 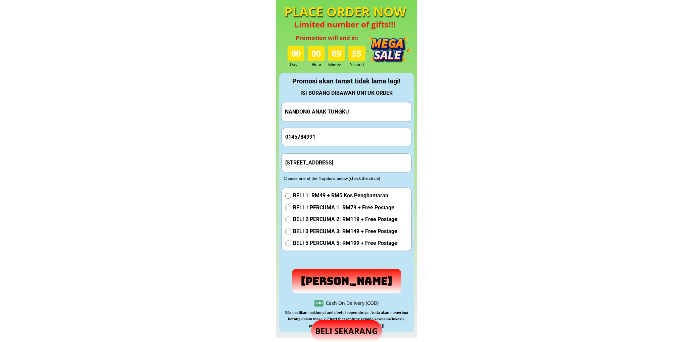 I want to click on span: BELI 1: RM49 + RM5 Kos Penghantaran, so click(x=345, y=196).